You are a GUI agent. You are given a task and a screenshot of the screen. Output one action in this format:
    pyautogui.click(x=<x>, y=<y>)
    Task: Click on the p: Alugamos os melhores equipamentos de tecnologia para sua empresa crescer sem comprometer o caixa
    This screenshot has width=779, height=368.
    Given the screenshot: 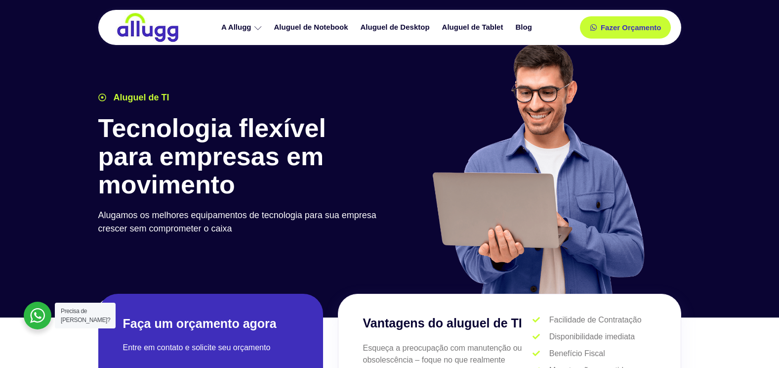 What is the action you would take?
    pyautogui.click(x=242, y=222)
    